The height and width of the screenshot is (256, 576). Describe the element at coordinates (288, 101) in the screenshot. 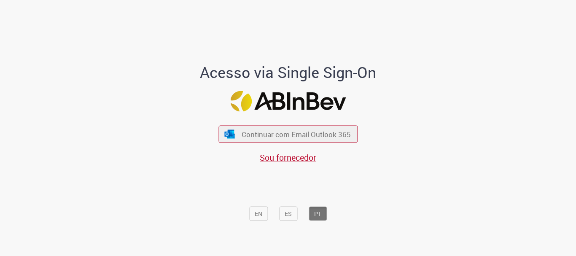

I see `img: Logo ABInBev` at that location.